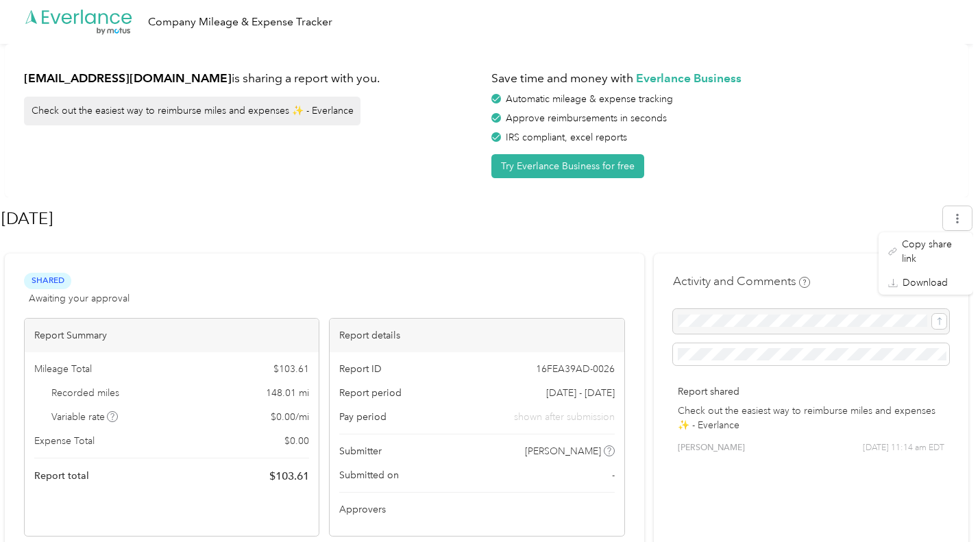 Image resolution: width=980 pixels, height=542 pixels. I want to click on span: Submitter, so click(361, 451).